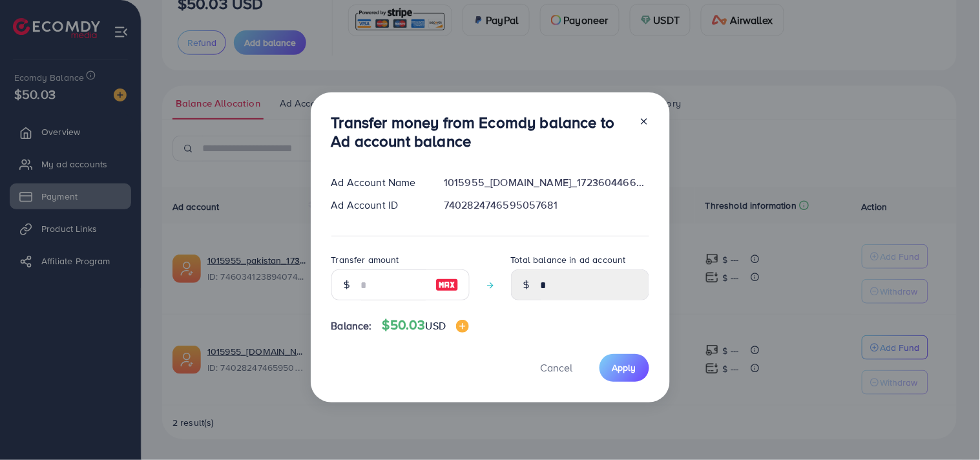  What do you see at coordinates (377, 205) in the screenshot?
I see `div: Ad Account ID` at bounding box center [377, 205].